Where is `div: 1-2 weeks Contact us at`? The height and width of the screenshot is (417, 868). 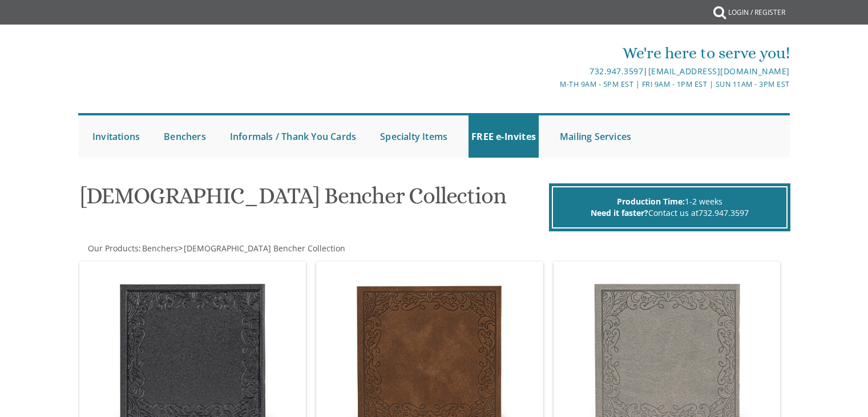 div: 1-2 weeks Contact us at is located at coordinates (669, 207).